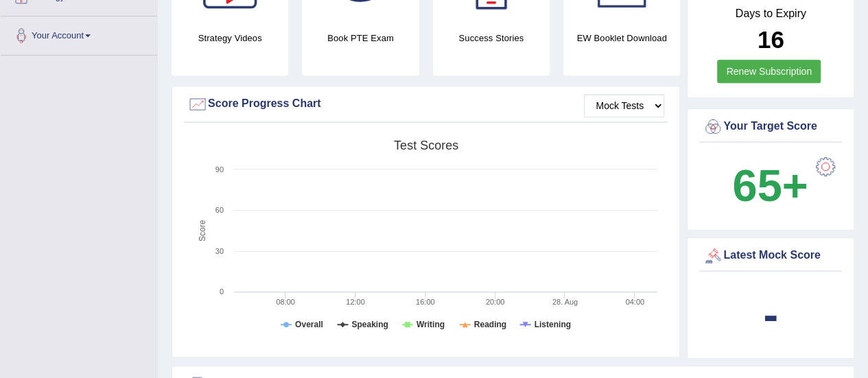 The height and width of the screenshot is (378, 868). Describe the element at coordinates (425, 301) in the screenshot. I see `text: 16:00` at that location.